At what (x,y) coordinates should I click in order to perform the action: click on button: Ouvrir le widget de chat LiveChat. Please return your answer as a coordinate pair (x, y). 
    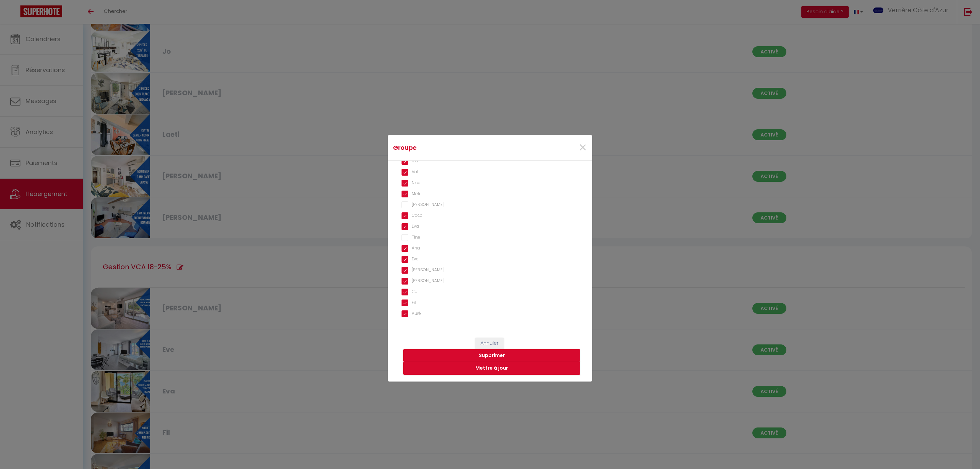
    Looking at the image, I should click on (16, 13).